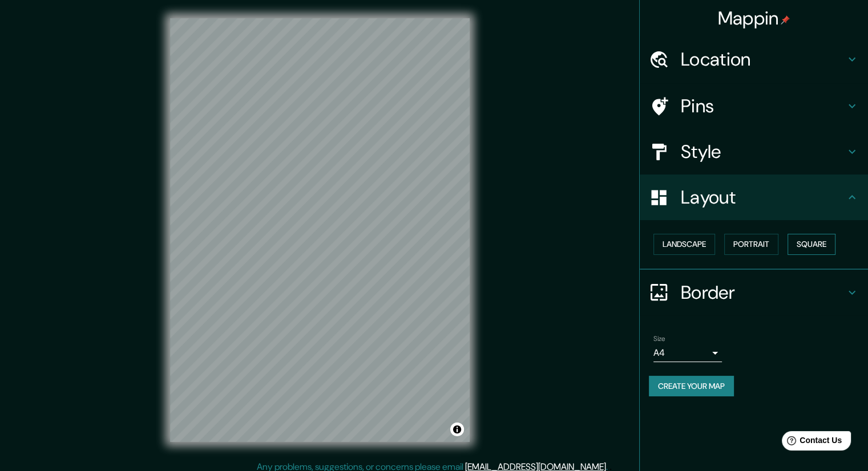  I want to click on h4: Pins, so click(763, 106).